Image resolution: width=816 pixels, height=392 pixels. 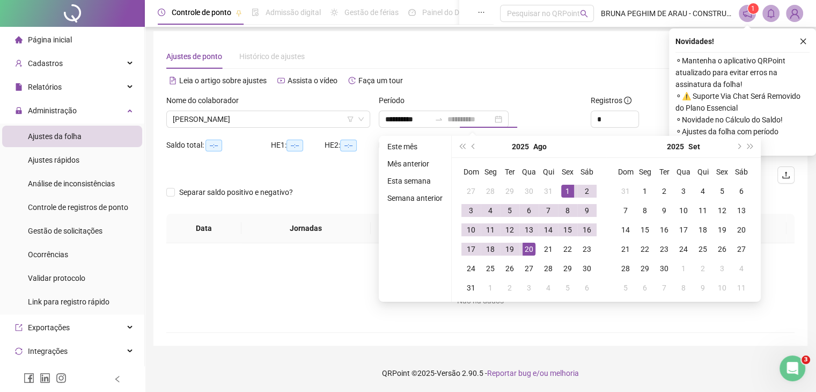 What do you see at coordinates (510, 249) in the screenshot?
I see `td: 2025-08-19` at bounding box center [510, 249].